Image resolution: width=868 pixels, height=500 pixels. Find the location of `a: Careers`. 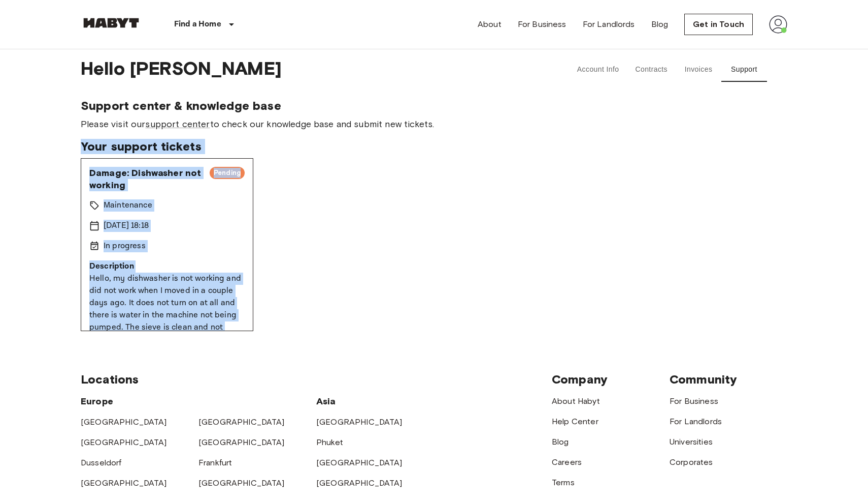

a: Careers is located at coordinates (567, 461).